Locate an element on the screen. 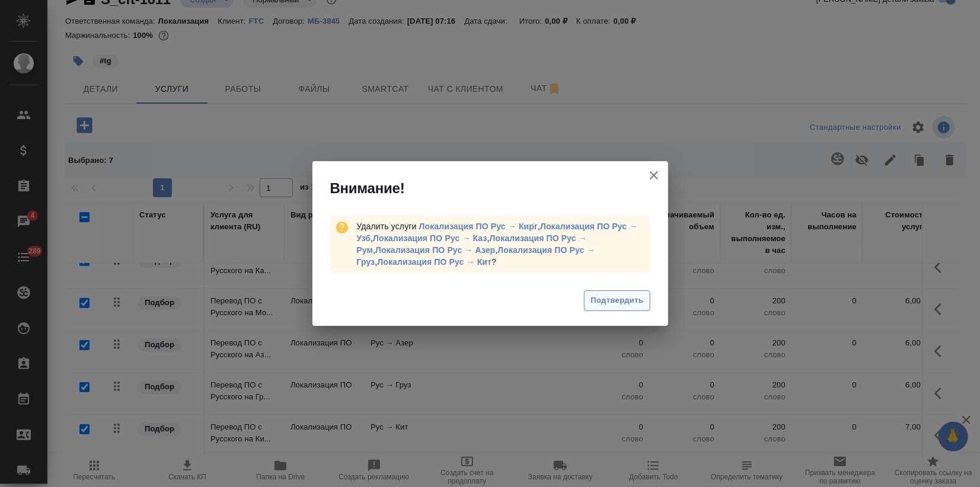 The image size is (980, 487). span: Внимание! is located at coordinates (368, 189).